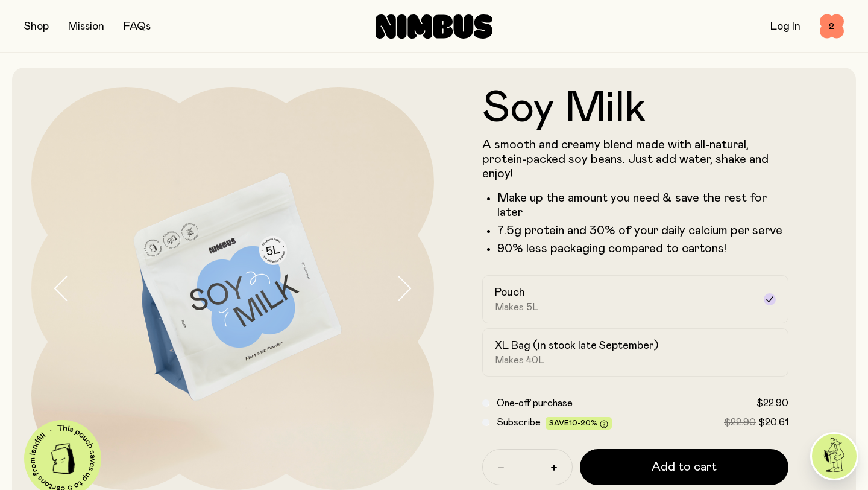 The height and width of the screenshot is (490, 868). I want to click on span: Makes 40L, so click(520, 360).